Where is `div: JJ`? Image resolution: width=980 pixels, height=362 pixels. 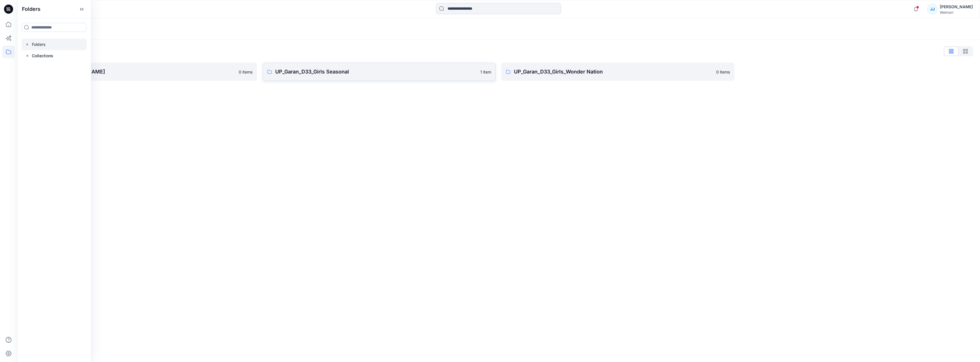 div: JJ is located at coordinates (933, 9).